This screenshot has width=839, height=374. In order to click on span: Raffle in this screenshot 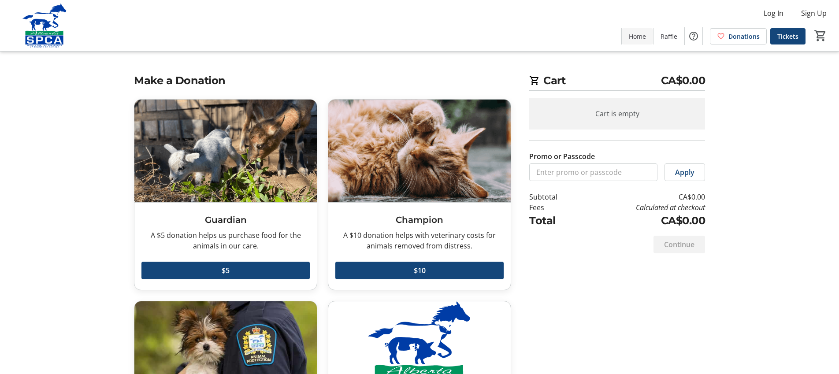, I will do `click(669, 36)`.